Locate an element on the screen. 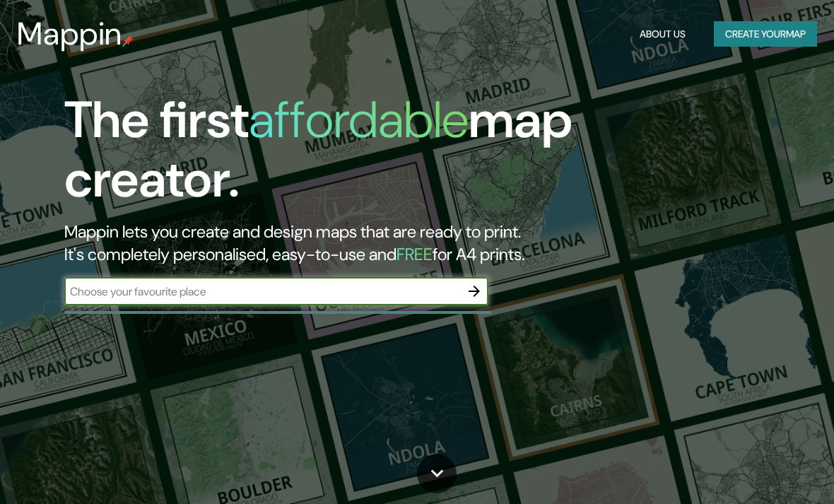 This screenshot has width=834, height=504. h5: FREE is located at coordinates (414, 254).